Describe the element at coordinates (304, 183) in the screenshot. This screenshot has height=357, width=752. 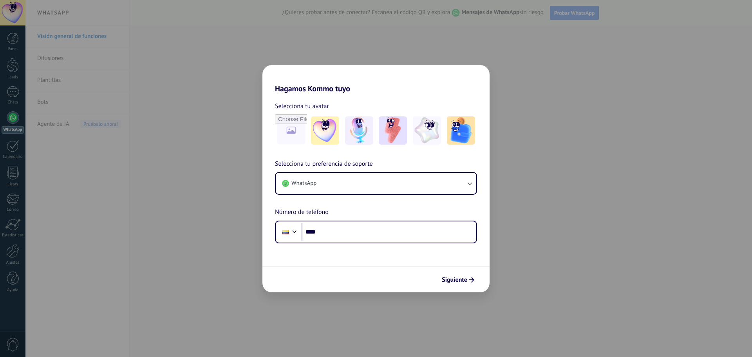
I see `span: WhatsApp` at that location.